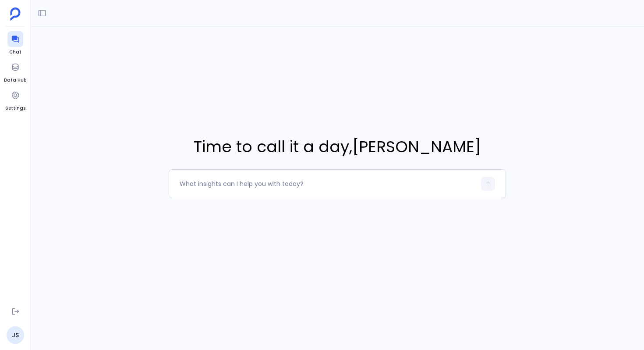 This screenshot has height=350, width=644. I want to click on span: Chat, so click(15, 52).